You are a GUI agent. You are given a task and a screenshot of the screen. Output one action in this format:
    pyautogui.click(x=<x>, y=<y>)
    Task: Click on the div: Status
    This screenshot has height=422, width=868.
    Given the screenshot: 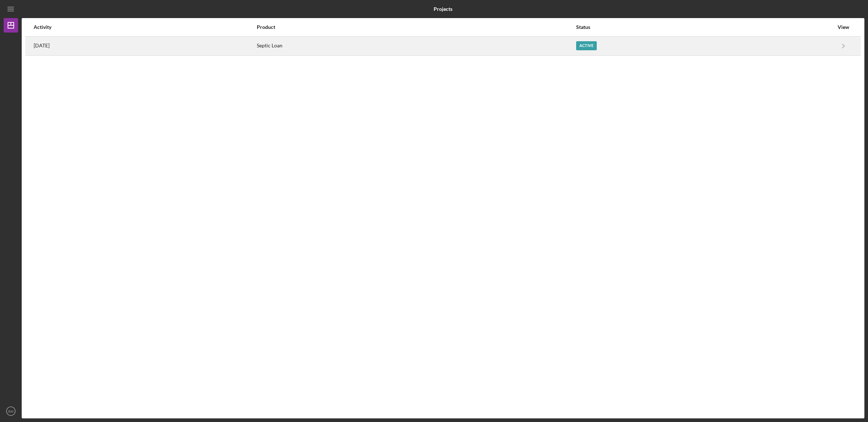 What is the action you would take?
    pyautogui.click(x=705, y=27)
    